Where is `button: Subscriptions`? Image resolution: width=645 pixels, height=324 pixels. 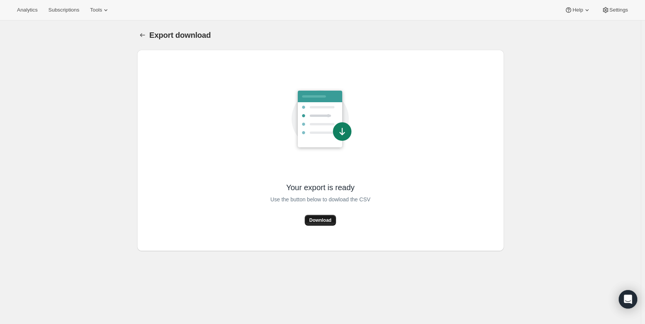
button: Subscriptions is located at coordinates (64, 10).